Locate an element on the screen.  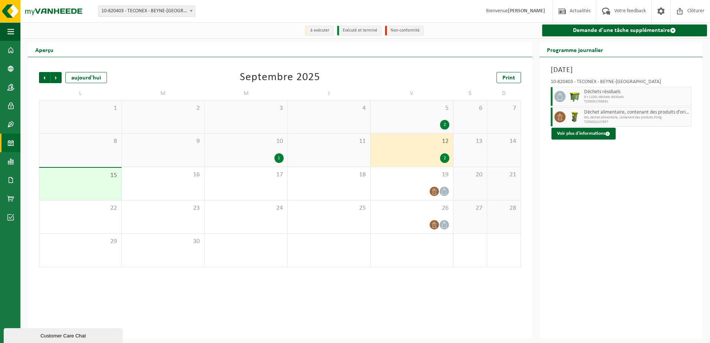
a: Print is located at coordinates (509, 78).